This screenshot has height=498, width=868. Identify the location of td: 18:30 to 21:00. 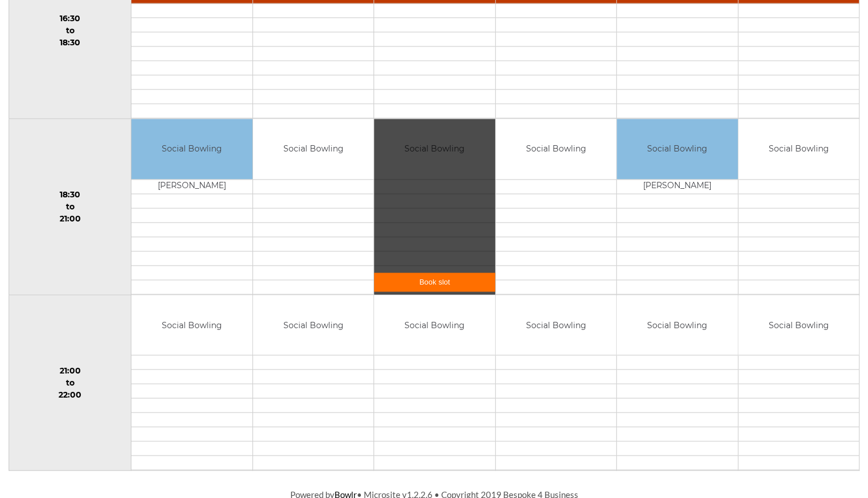
(70, 206).